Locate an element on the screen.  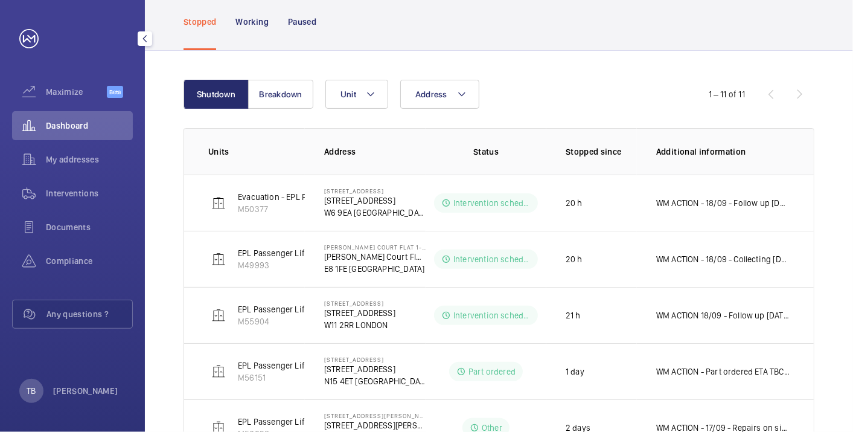
span: Beta is located at coordinates (115, 92).